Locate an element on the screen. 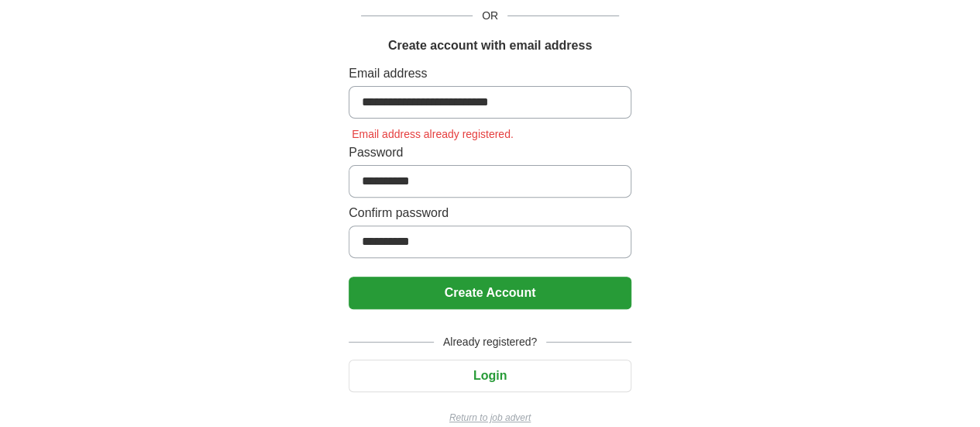 The image size is (980, 427). span: Email address already registered. is located at coordinates (432, 134).